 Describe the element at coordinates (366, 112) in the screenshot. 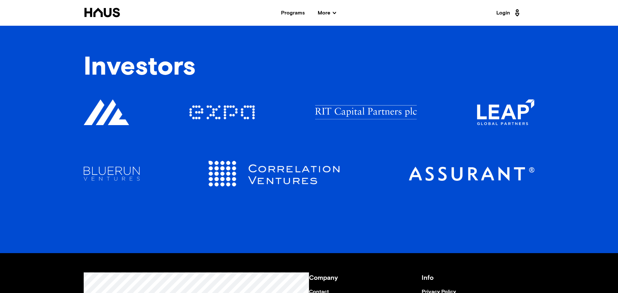

I see `img: RIT Capital Partners plc` at that location.